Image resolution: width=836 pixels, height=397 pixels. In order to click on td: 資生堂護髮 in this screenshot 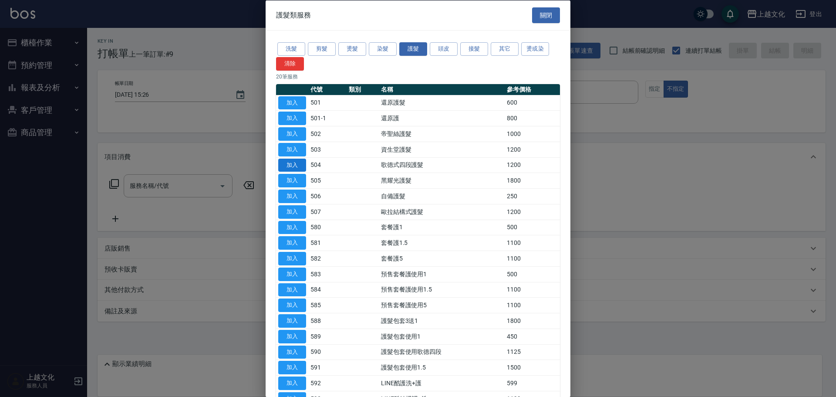, I will do `click(442, 149)`.